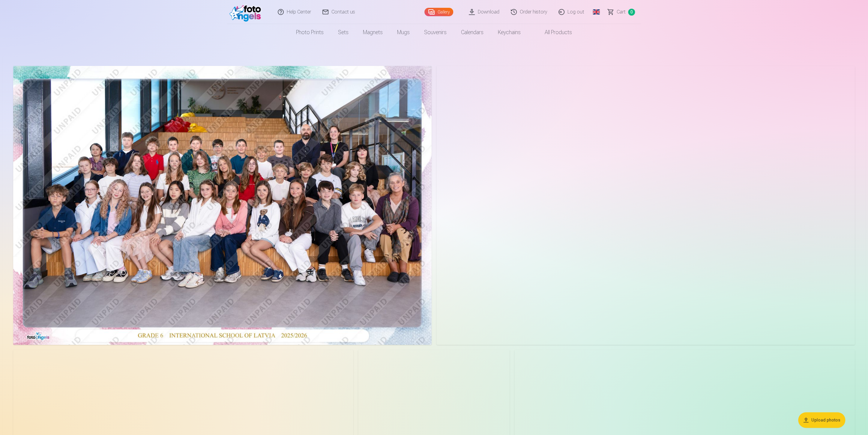 The height and width of the screenshot is (435, 868). I want to click on button: Upload photos, so click(821, 420).